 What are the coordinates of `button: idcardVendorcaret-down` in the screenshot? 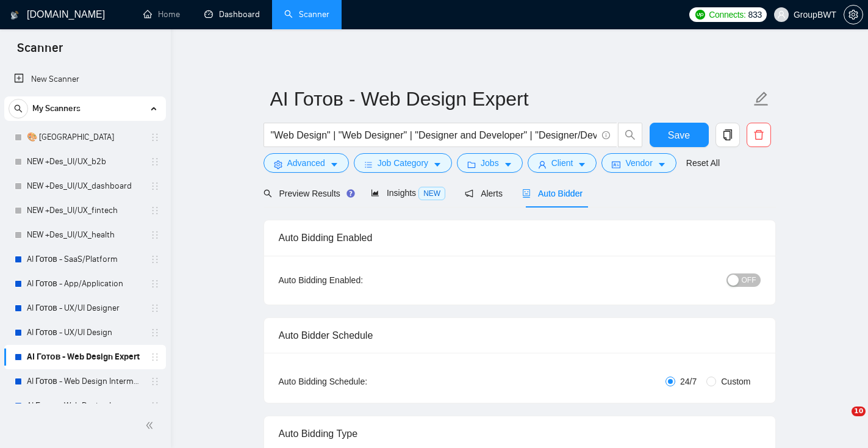 It's located at (639, 163).